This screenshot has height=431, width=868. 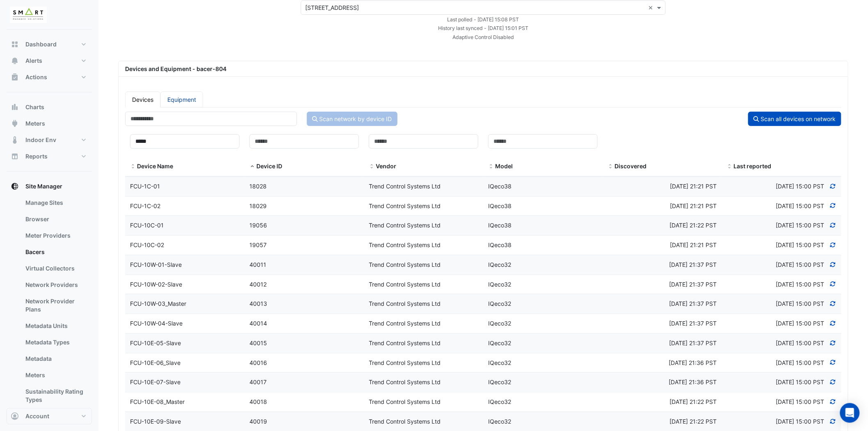 I want to click on a: Network Providers, so click(x=55, y=285).